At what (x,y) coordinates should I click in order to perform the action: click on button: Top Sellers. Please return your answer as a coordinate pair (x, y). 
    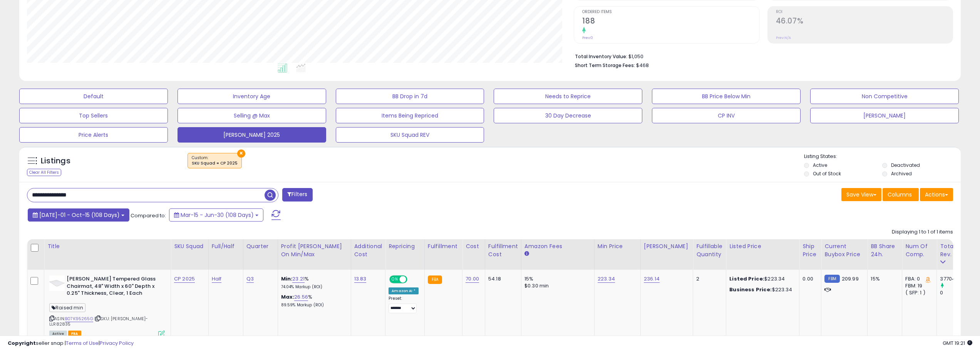
    Looking at the image, I should click on (94, 116).